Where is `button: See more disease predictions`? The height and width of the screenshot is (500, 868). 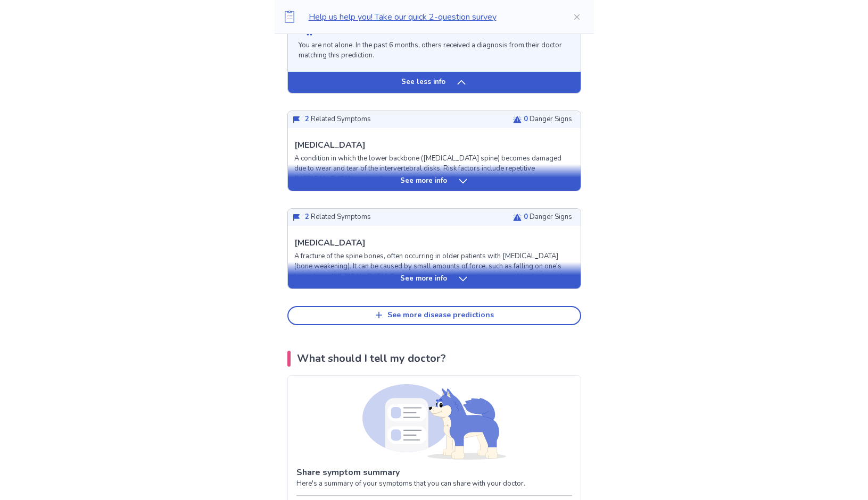 button: See more disease predictions is located at coordinates (434, 316).